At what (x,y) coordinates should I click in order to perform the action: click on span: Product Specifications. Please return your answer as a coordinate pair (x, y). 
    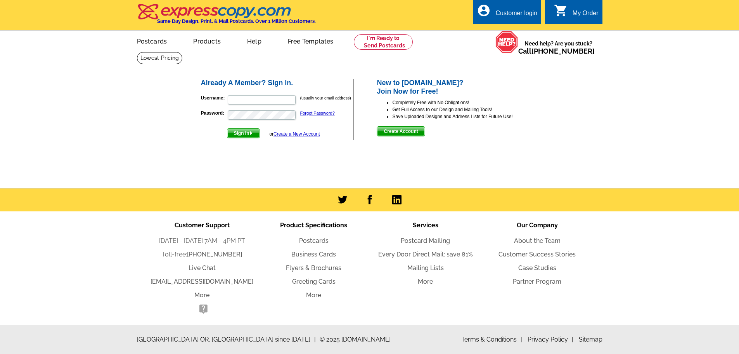
    Looking at the image, I should click on (314, 225).